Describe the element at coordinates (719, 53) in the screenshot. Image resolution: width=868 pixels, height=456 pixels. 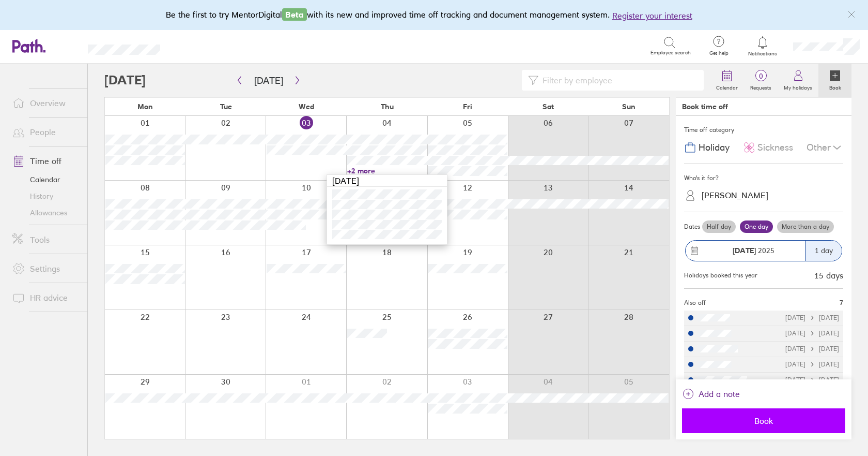
I see `span: Get help` at that location.